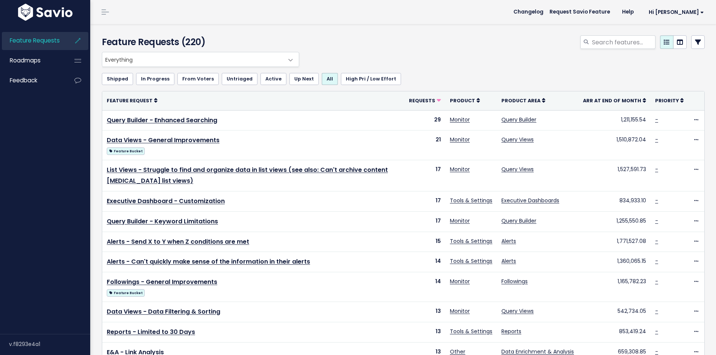 This screenshot has width=716, height=355. I want to click on td: 1,527,591.73, so click(615, 176).